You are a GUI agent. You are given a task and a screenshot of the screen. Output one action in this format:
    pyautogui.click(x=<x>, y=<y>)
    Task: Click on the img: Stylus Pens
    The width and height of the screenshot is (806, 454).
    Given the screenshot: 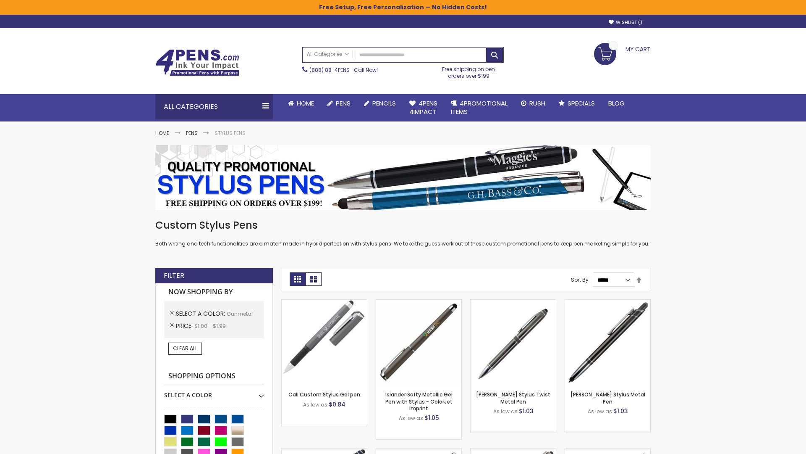 What is the action you would take?
    pyautogui.click(x=403, y=177)
    